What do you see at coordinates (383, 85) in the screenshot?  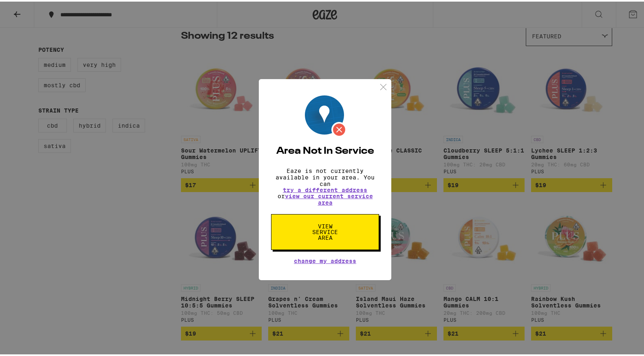 I see `img: close.svg` at bounding box center [383, 85].